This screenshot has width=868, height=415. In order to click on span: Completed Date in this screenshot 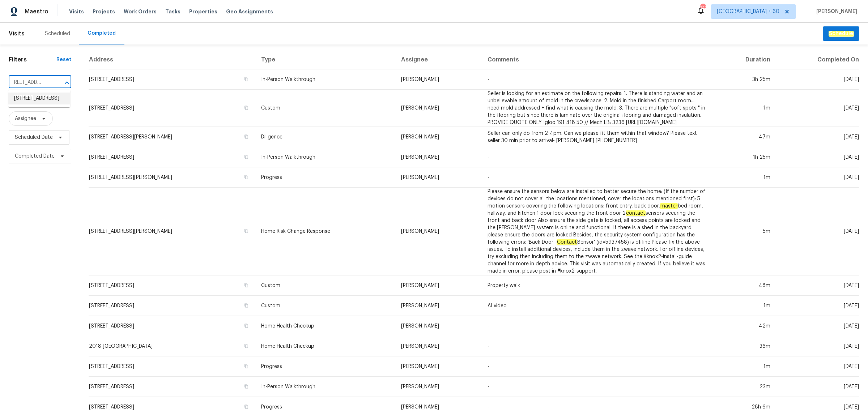, I will do `click(35, 156)`.